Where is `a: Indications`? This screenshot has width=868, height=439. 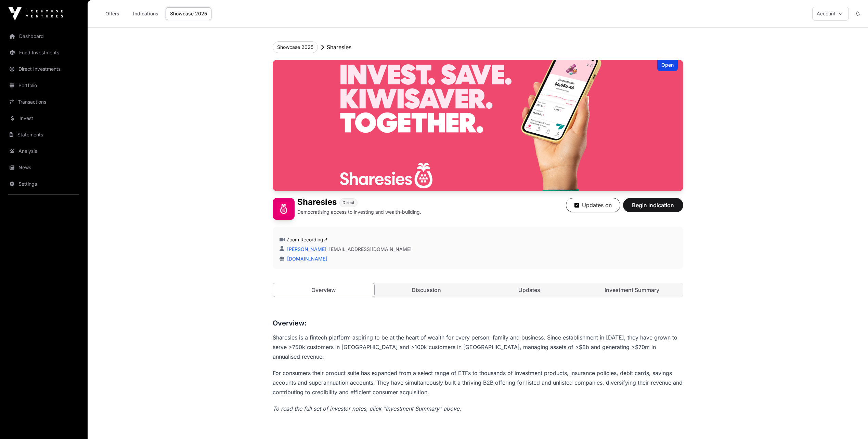 a: Indications is located at coordinates (146, 14).